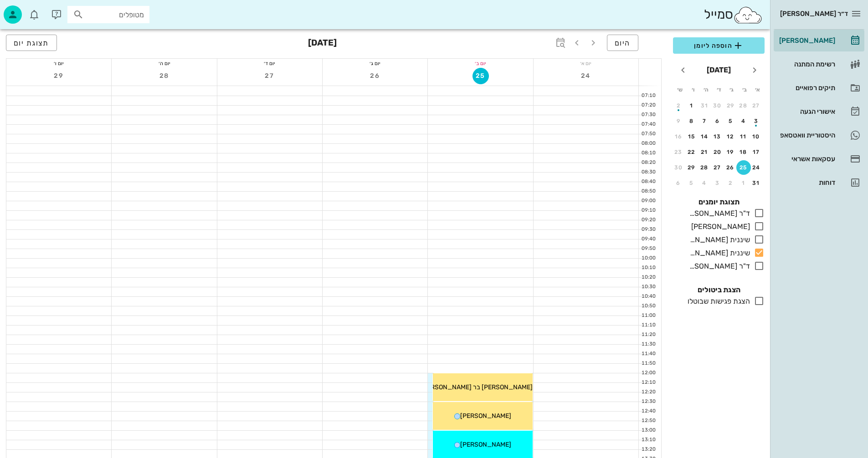 This screenshot has width=868, height=458. I want to click on button: 19, so click(730, 152).